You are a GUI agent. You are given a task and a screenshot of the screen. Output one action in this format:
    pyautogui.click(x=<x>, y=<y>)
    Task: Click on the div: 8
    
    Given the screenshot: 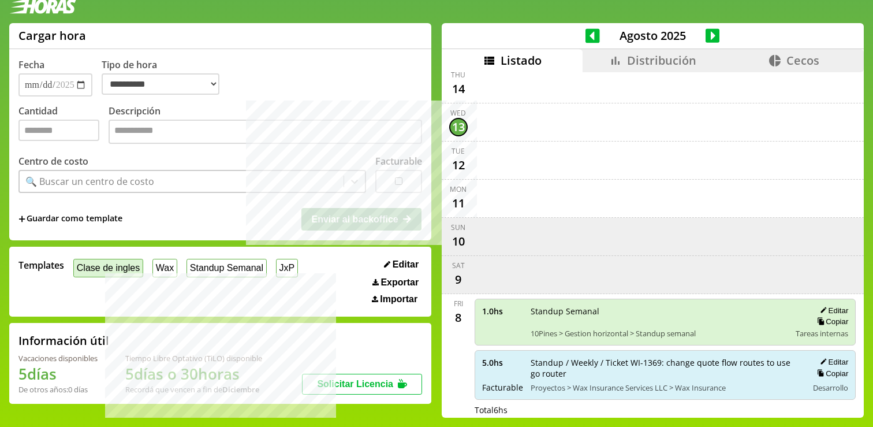 What is the action you would take?
    pyautogui.click(x=458, y=318)
    